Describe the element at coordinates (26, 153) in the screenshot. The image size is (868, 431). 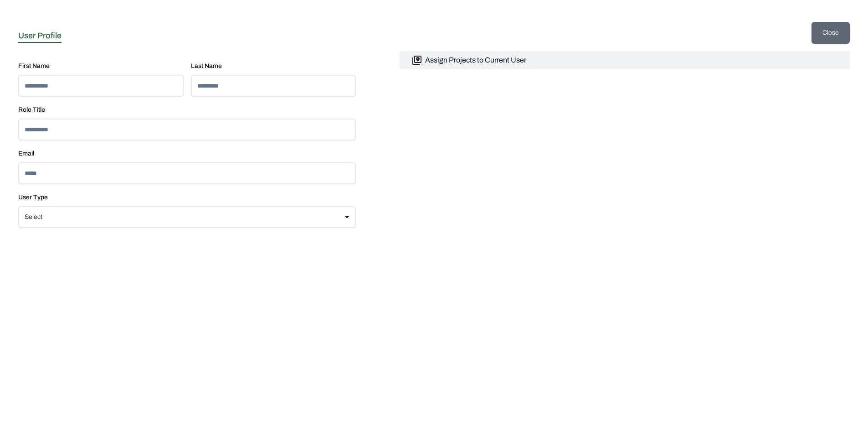
I see `label: Email` at that location.